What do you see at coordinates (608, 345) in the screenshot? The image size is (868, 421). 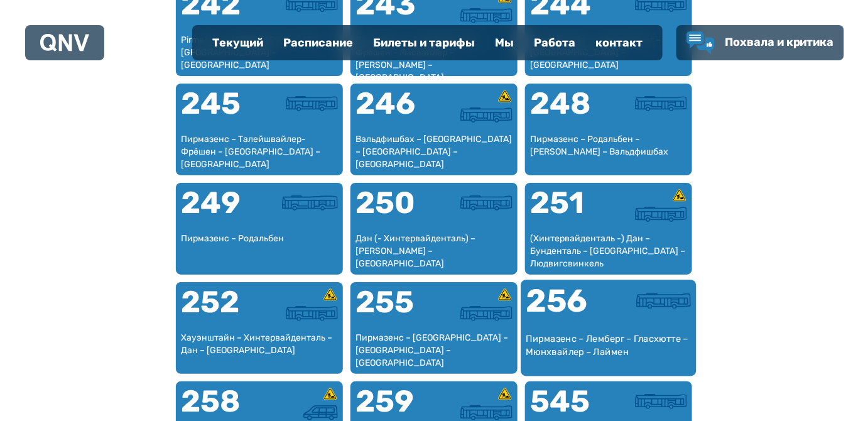 I see `font: Пирмазенс – Лемберг – Гласхютте – Мюнхвайлер – Лаймен` at bounding box center [608, 345].